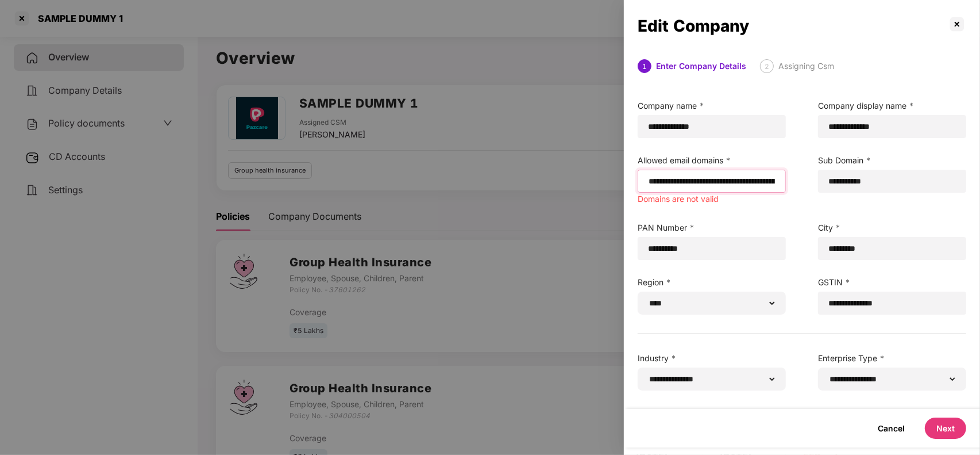 The height and width of the screenshot is (455, 980). I want to click on button: Next, so click(945, 427).